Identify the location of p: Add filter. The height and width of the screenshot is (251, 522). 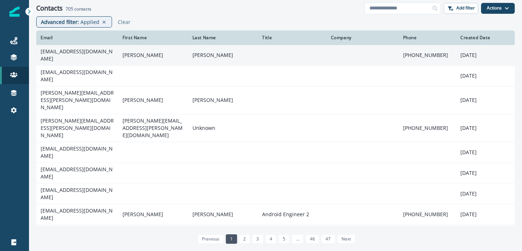
(466, 8).